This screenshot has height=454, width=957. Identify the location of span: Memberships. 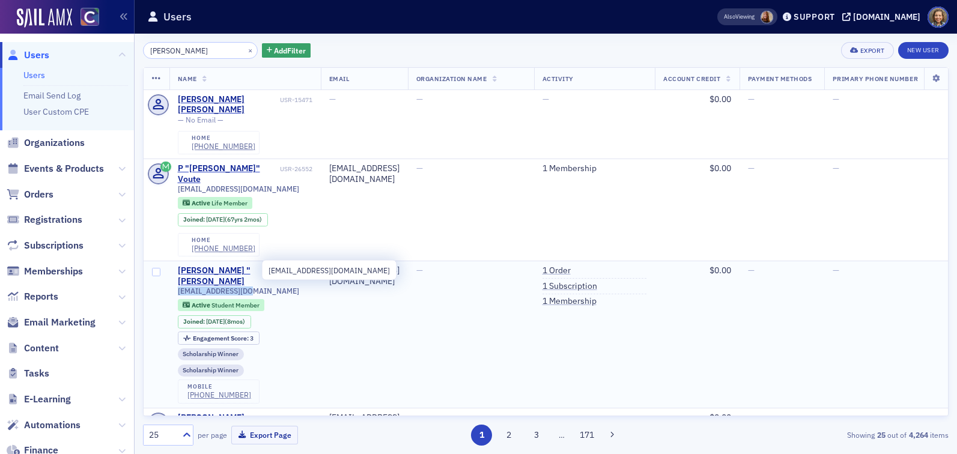
(53, 271).